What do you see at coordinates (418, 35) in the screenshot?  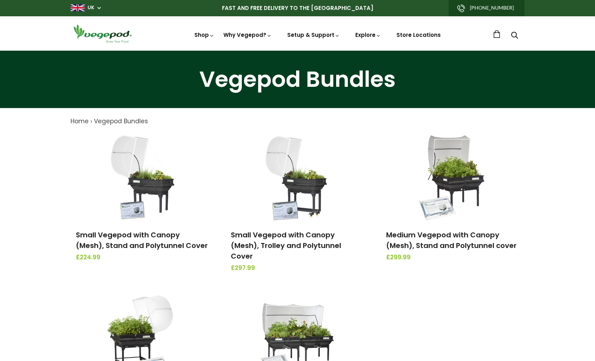 I see `a: Store Locations` at bounding box center [418, 35].